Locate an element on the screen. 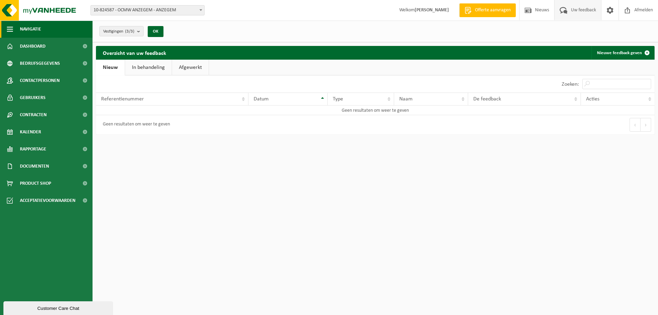  span: Kalender is located at coordinates (30, 132).